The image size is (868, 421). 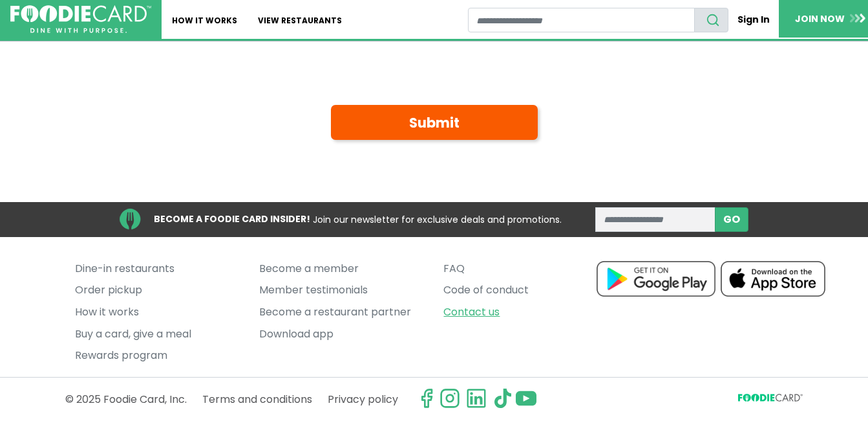 I want to click on a: Member testimonials, so click(x=341, y=291).